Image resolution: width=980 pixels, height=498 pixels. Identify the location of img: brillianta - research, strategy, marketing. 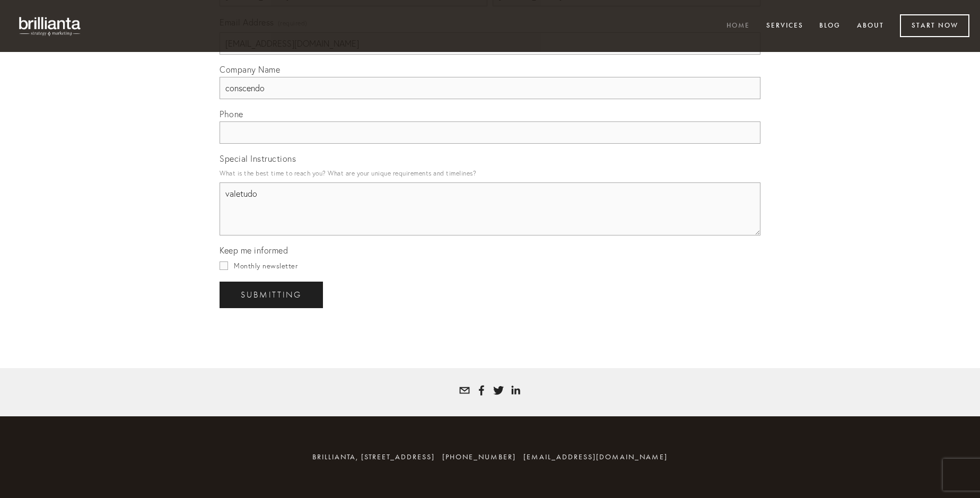
(50, 26).